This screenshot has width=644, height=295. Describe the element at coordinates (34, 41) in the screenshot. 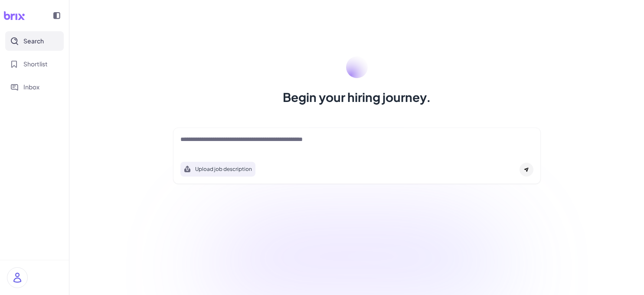

I see `button: Search` at that location.